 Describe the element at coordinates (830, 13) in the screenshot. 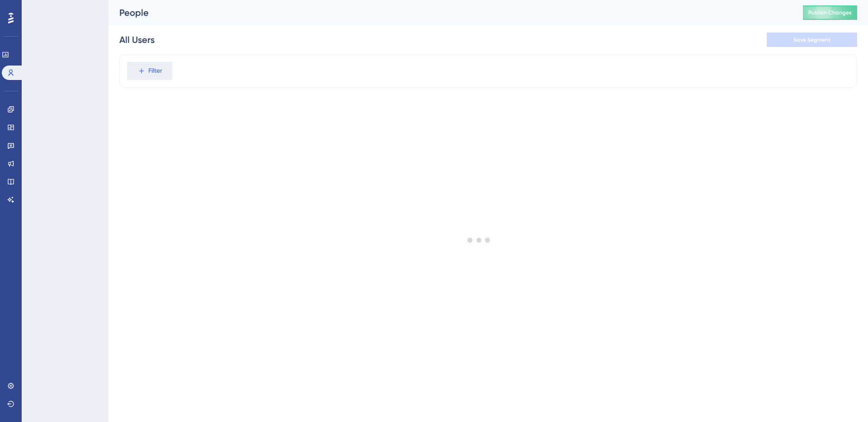

I see `button: Publish Changes` at that location.